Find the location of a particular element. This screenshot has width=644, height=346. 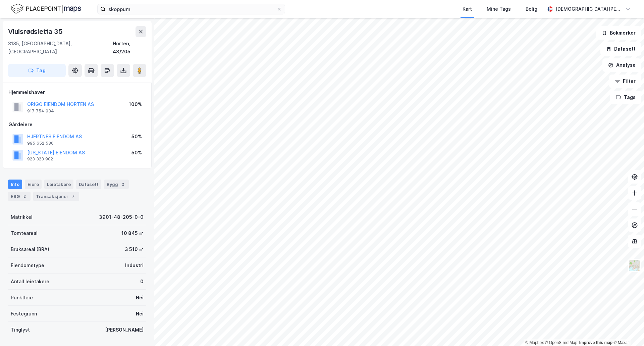

div: Antall leietakere is located at coordinates (30, 282).